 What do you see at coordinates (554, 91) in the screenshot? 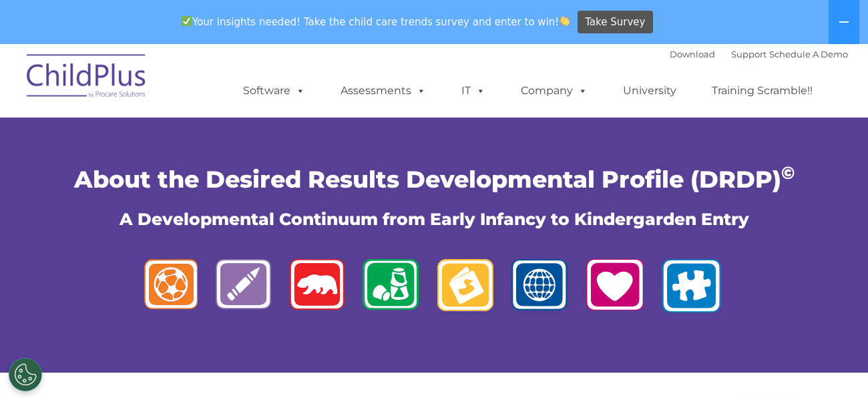
I see `a: Company` at bounding box center [554, 91].